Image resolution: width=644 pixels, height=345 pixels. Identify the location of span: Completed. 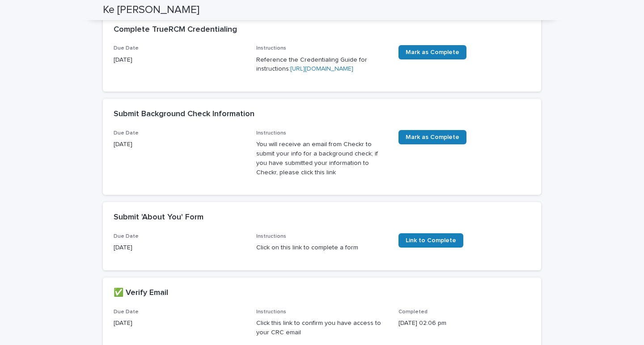
(413, 312).